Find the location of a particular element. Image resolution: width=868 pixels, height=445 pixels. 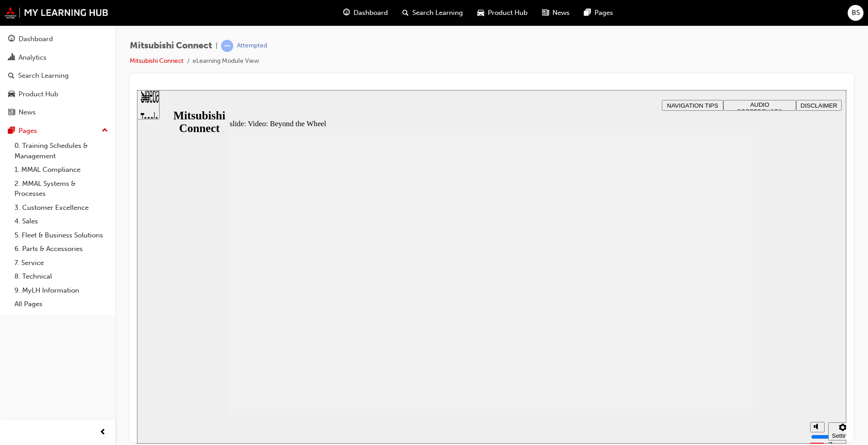

span: News is located at coordinates (561, 12).